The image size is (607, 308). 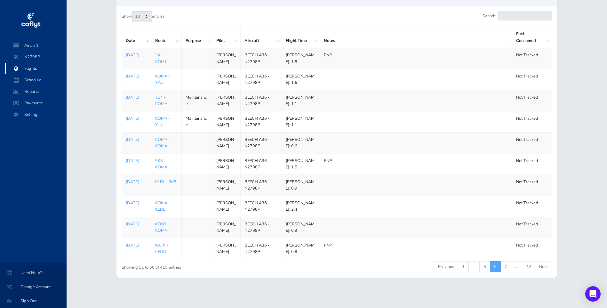 I want to click on span: Schedule, so click(x=36, y=80).